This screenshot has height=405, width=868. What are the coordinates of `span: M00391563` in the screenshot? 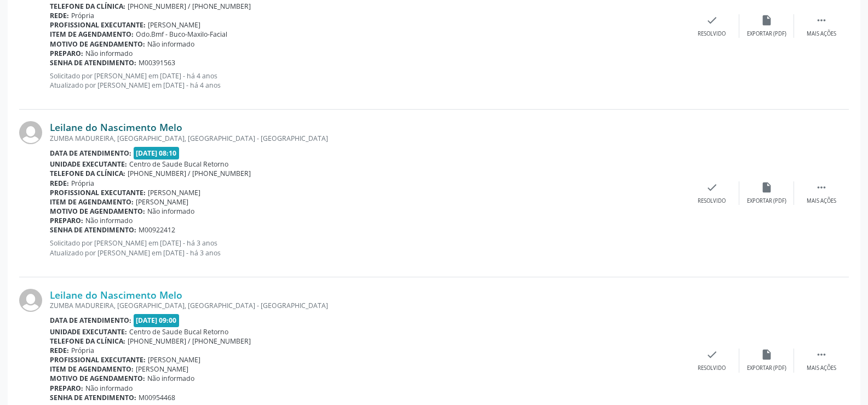 It's located at (157, 62).